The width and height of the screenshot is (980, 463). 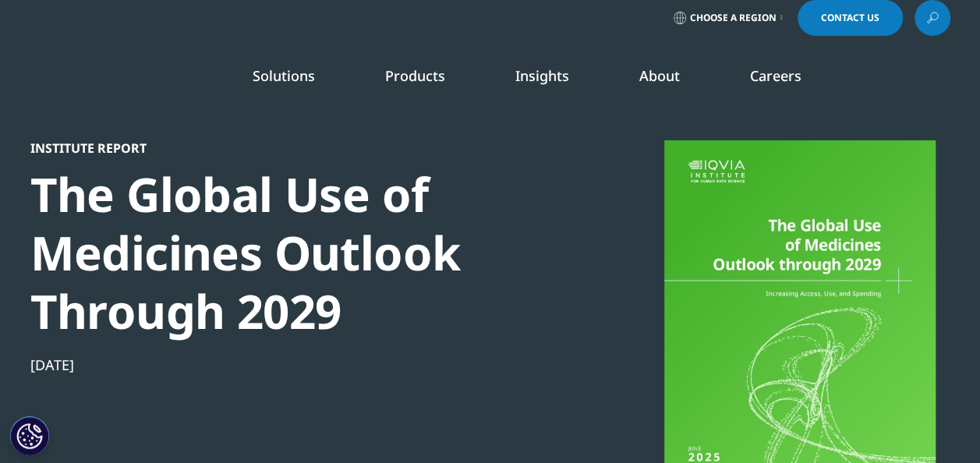 What do you see at coordinates (298, 253) in the screenshot?
I see `div: The Global Use of Medicines Outlook Through 2029` at bounding box center [298, 253].